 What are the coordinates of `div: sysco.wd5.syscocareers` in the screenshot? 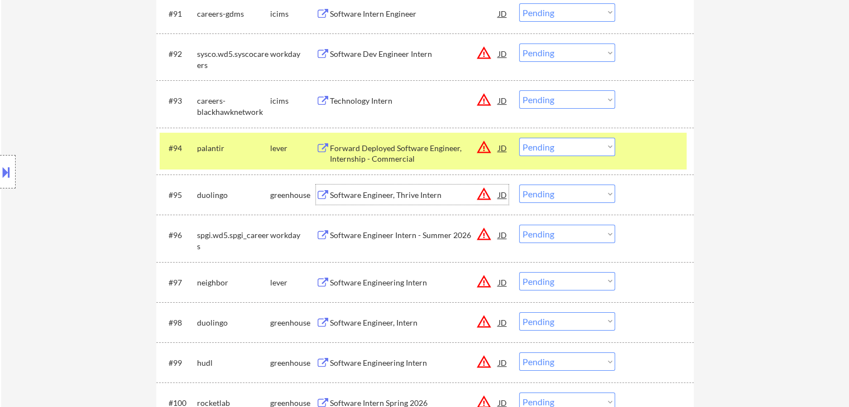 It's located at (233, 59).